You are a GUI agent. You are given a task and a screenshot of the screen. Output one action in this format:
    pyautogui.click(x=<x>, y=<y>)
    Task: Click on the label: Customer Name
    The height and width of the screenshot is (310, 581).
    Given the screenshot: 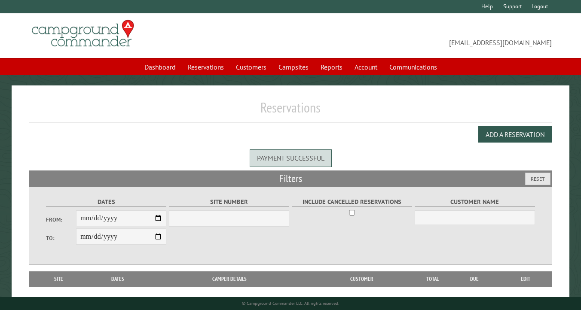 What is the action you would take?
    pyautogui.click(x=475, y=202)
    